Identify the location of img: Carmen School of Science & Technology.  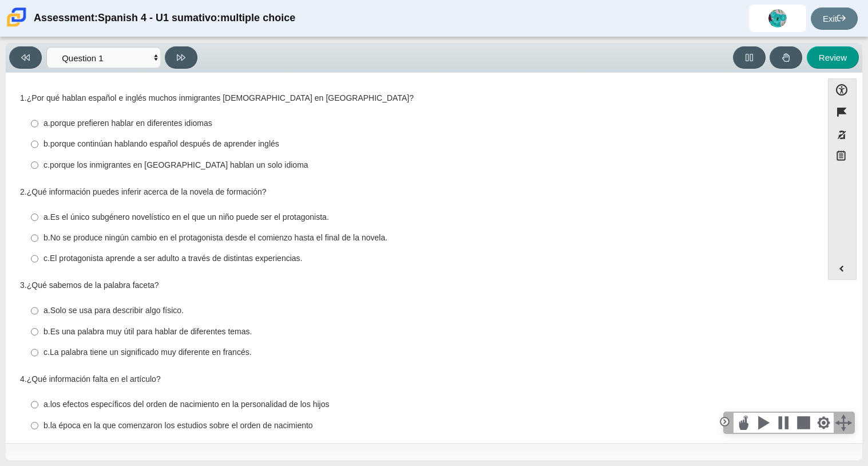
(16, 17).